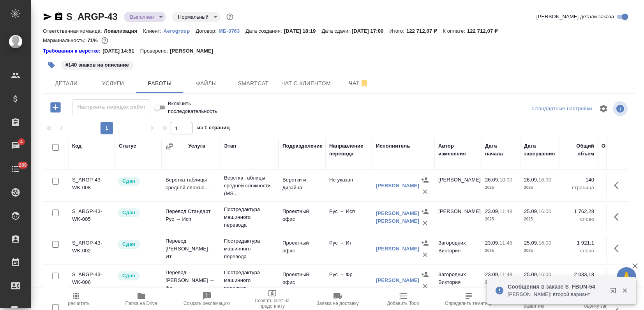  I want to click on button: Определить тематику, so click(469, 299).